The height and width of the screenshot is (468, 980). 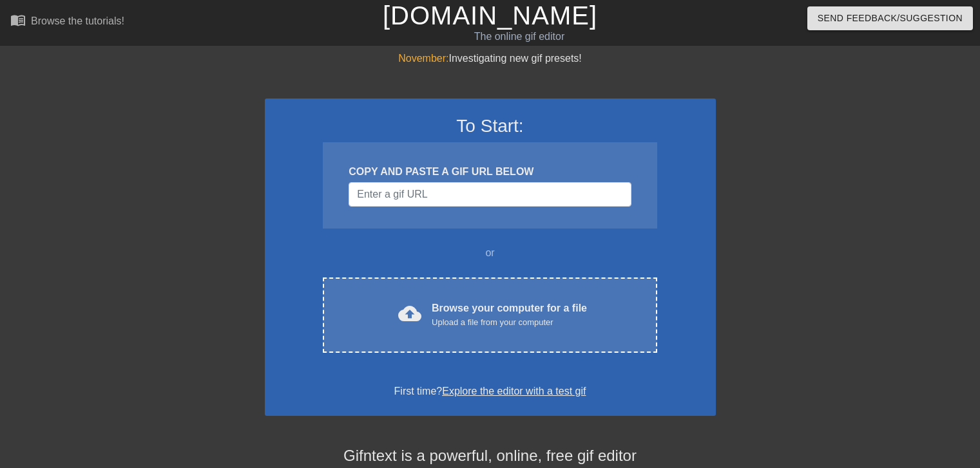 What do you see at coordinates (489, 172) in the screenshot?
I see `div: COPY AND PASTE A GIF URL BELOW` at bounding box center [489, 172].